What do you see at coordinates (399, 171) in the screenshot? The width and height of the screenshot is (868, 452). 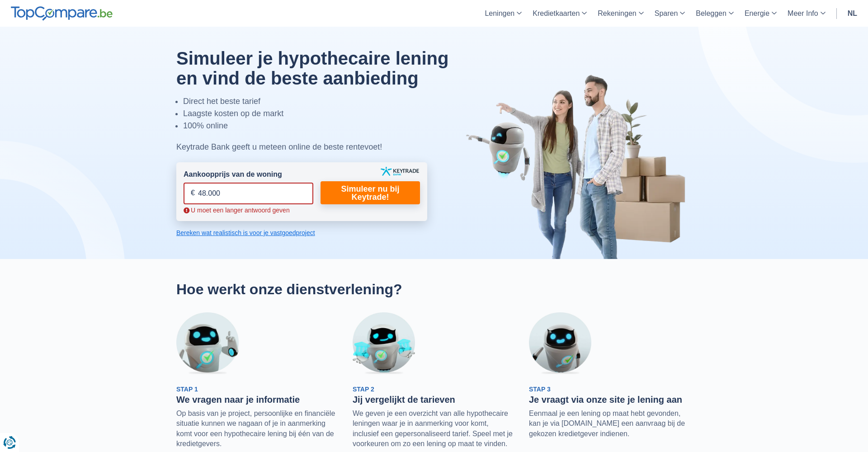 I see `img: keytrade` at bounding box center [399, 171].